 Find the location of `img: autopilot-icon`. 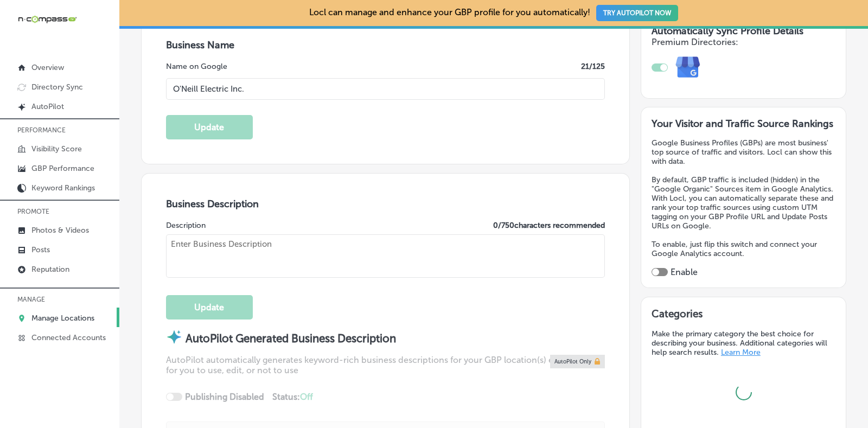

img: autopilot-icon is located at coordinates (174, 337).